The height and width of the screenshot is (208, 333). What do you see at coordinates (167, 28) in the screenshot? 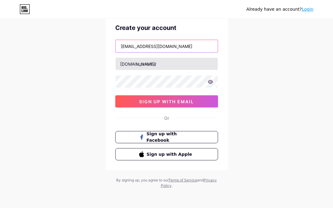
I see `div: Create your account` at bounding box center [167, 28].